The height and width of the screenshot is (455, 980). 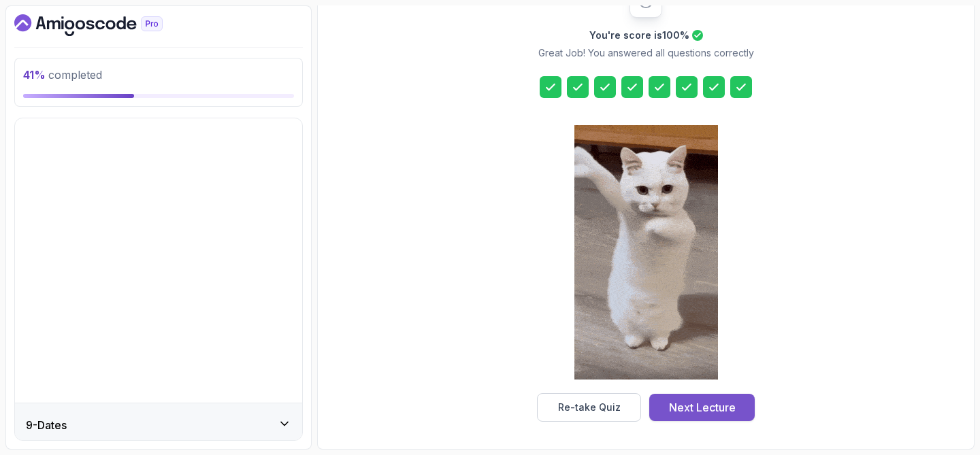 I want to click on button: 9-Dates, so click(x=158, y=425).